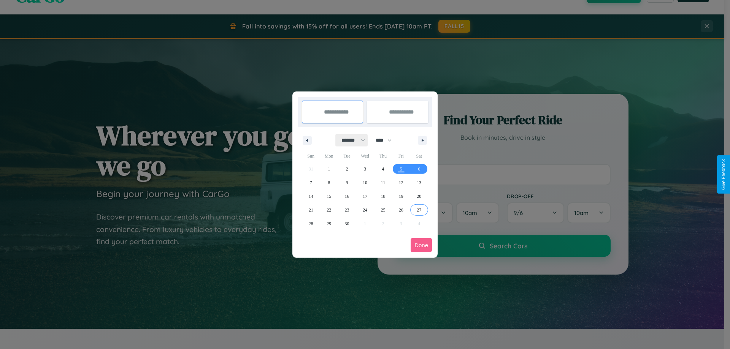  Describe the element at coordinates (329, 224) in the screenshot. I see `span: 29` at that location.